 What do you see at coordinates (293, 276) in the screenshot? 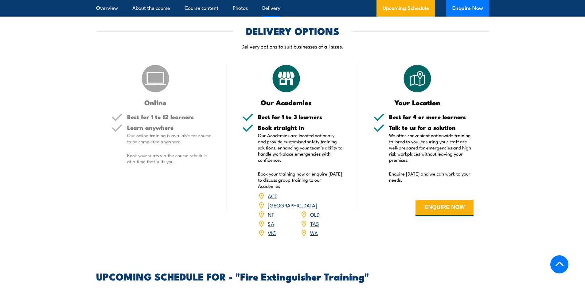
I see `h2: UPCOMING SCHEDULE FOR - "Fire Extinguisher Training"` at bounding box center [293, 276].